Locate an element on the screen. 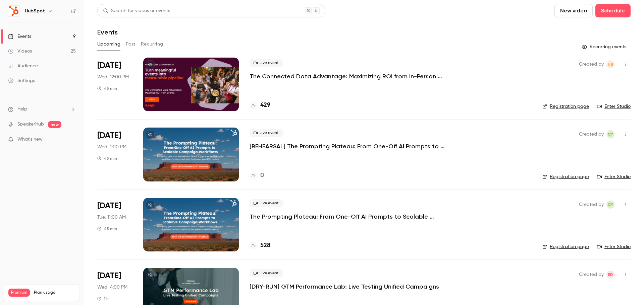 This screenshot has height=305, width=644. a: 0 is located at coordinates (256, 175).